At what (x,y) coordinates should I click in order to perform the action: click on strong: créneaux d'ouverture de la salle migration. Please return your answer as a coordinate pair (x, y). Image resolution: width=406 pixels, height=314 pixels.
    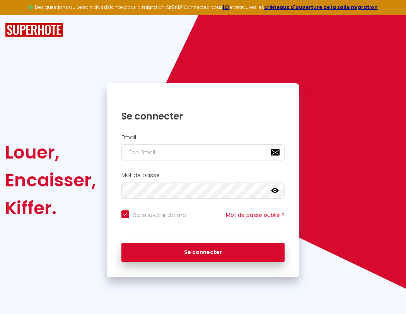
    Looking at the image, I should click on (321, 7).